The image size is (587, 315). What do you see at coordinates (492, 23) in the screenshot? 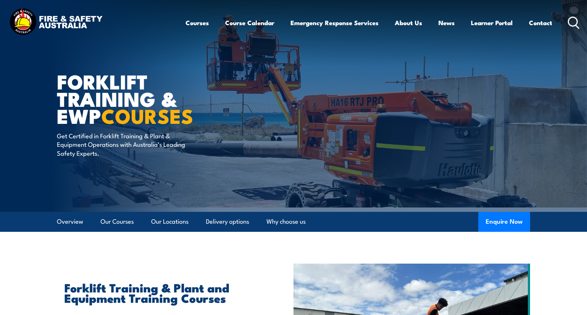
I see `a: Learner Portal` at bounding box center [492, 23].